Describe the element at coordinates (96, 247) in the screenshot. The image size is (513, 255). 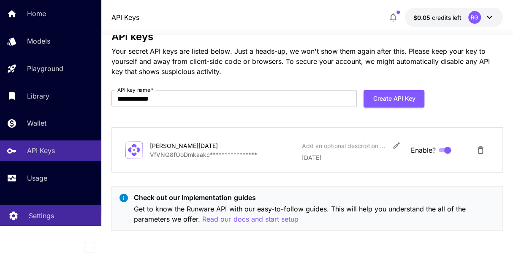
I see `div: Collapse sidebar` at that location.